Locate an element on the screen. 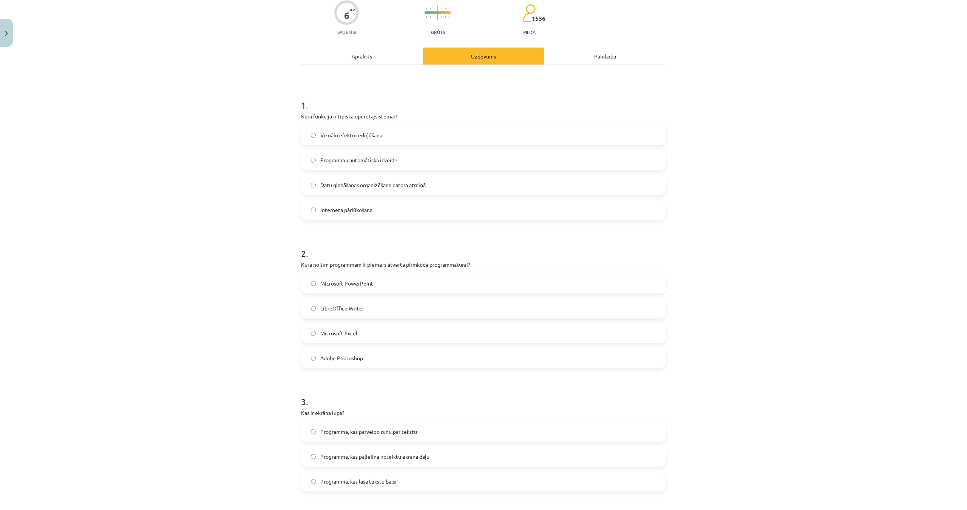 Image resolution: width=967 pixels, height=510 pixels. input: Adobe Photoshop is located at coordinates (313, 358).